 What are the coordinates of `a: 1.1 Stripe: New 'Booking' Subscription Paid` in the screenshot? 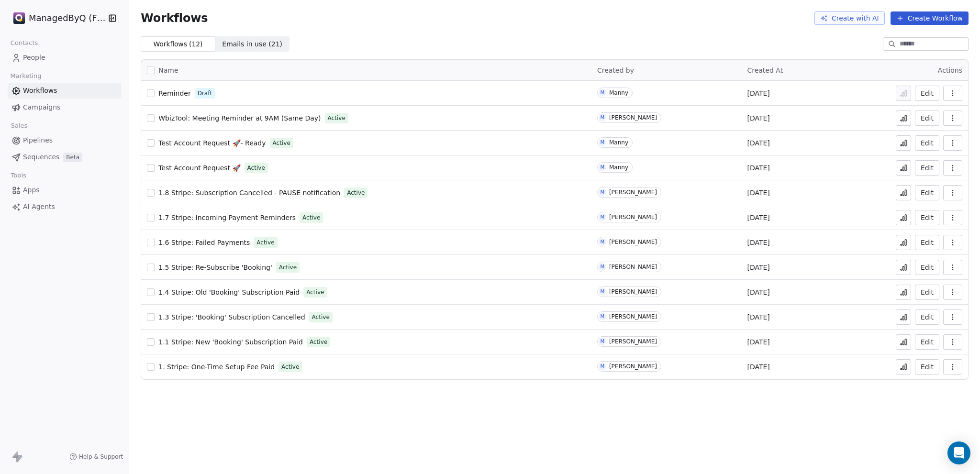 It's located at (231, 342).